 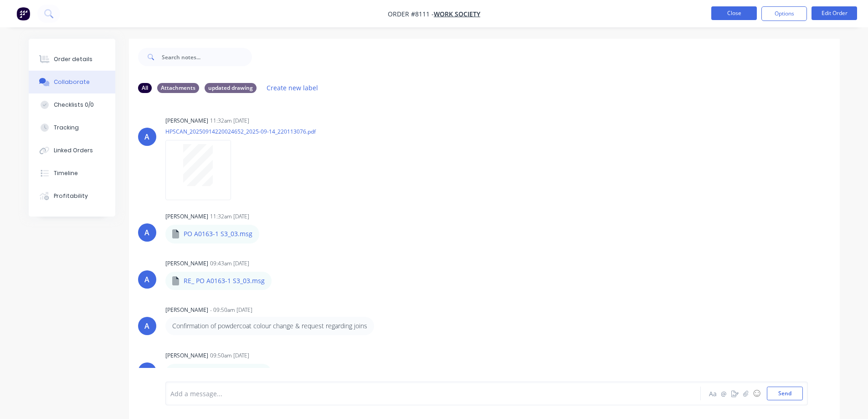 I want to click on p: HPSCAN_20250914220024652_2025-09-14_220113076.pdf, so click(x=241, y=131).